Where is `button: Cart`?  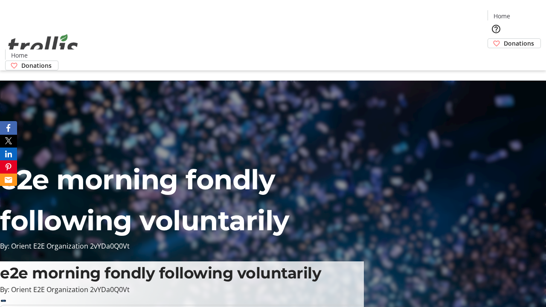
button: Cart is located at coordinates (496, 57).